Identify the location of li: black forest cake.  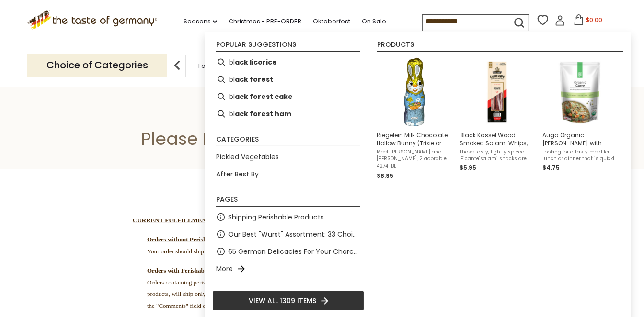
(288, 96).